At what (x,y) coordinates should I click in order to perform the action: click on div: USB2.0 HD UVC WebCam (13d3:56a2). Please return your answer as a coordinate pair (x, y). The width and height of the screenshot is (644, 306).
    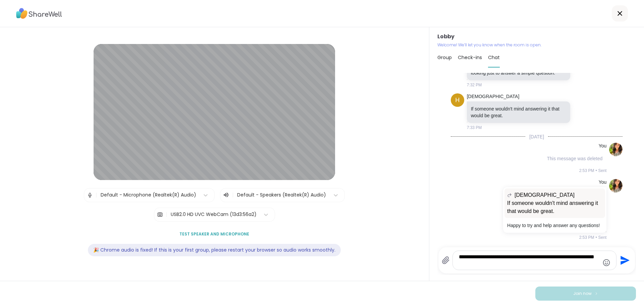
    Looking at the image, I should click on (214, 214).